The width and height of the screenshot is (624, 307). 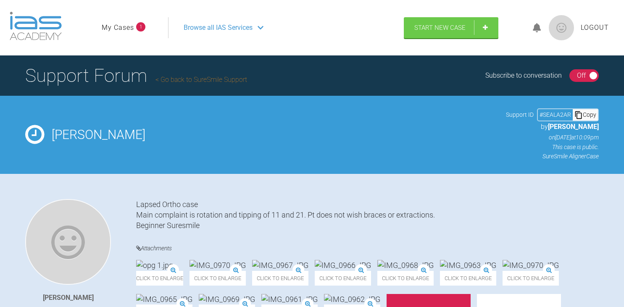 I want to click on div: # SEALA2AR, so click(x=555, y=115).